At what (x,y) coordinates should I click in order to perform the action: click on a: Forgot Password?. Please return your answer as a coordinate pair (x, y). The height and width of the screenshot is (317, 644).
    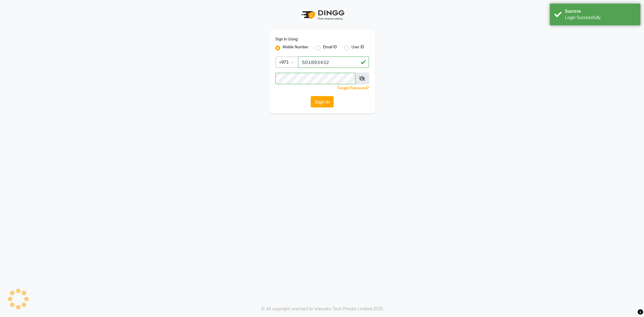
    Looking at the image, I should click on (353, 88).